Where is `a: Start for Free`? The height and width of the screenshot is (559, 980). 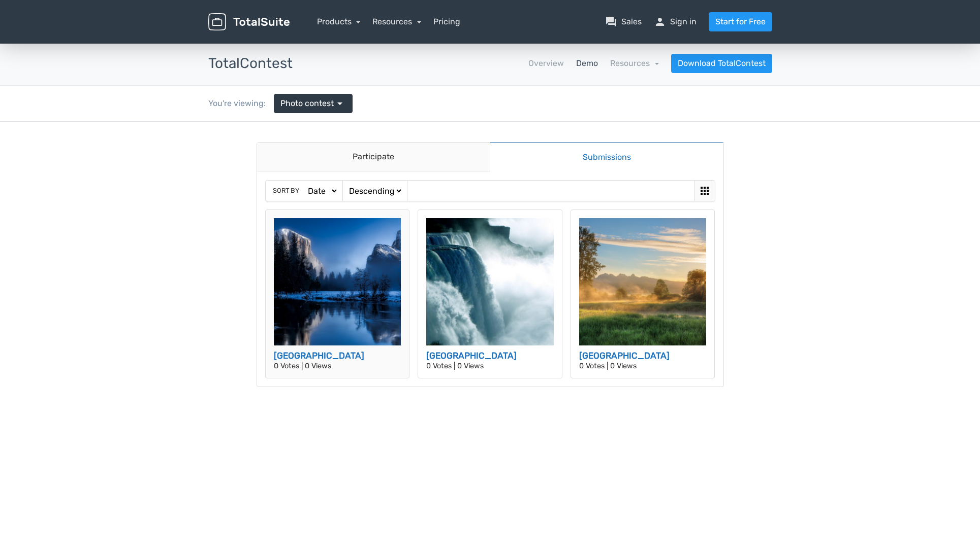 a: Start for Free is located at coordinates (740, 22).